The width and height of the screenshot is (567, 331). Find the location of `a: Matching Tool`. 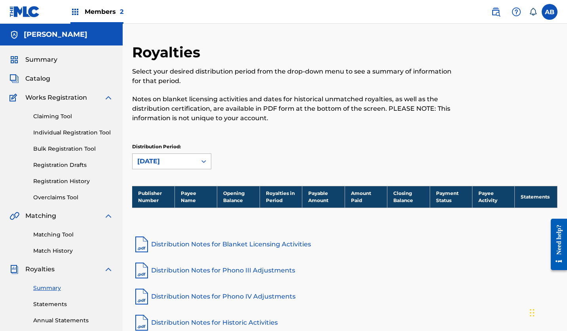

a: Matching Tool is located at coordinates (73, 235).